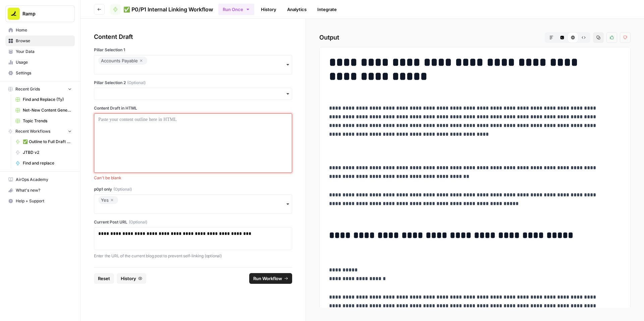 Image resolution: width=644 pixels, height=321 pixels. I want to click on label: p0p1 only, so click(193, 189).